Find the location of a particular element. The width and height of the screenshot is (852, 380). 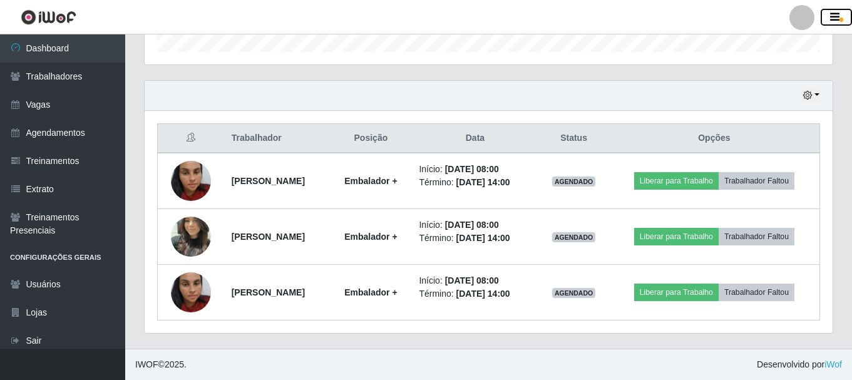

span: Desenvolvido por is located at coordinates (799, 364).